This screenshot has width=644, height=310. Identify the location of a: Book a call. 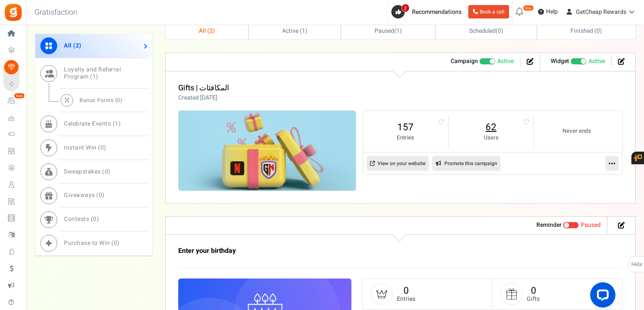
(489, 12).